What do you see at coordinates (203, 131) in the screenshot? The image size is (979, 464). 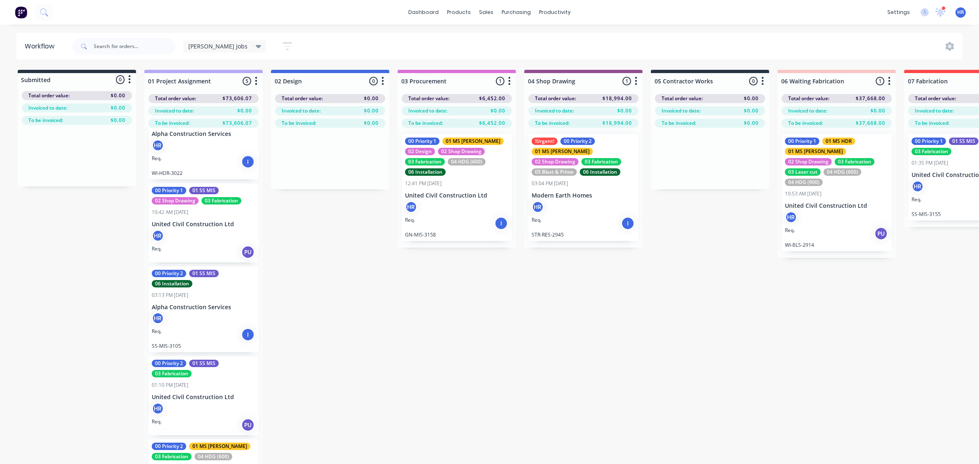 I see `div: Alpha Construction ServicesHRReq.IWI-HDR-3022` at bounding box center [203, 131].